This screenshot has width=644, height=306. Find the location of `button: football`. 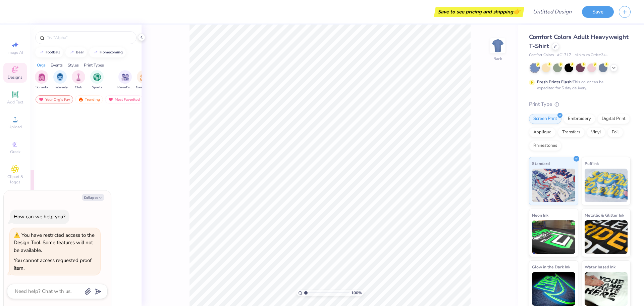

button: football is located at coordinates (49, 53).